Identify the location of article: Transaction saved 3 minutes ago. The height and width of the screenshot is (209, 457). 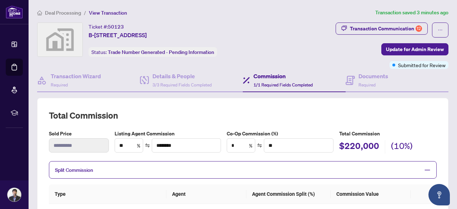
(412, 12).